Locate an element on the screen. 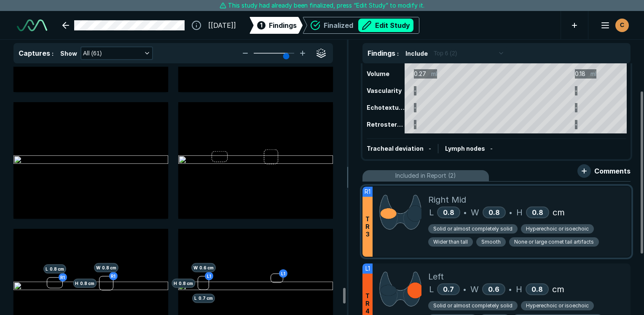 The width and height of the screenshot is (644, 315). span: Captures is located at coordinates (34, 53).